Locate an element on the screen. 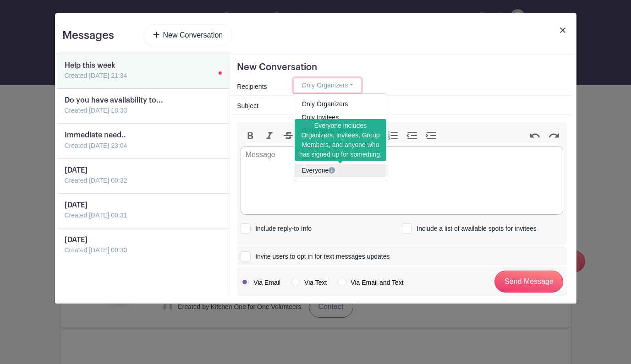 The width and height of the screenshot is (631, 364). button: Undo is located at coordinates (534, 135).